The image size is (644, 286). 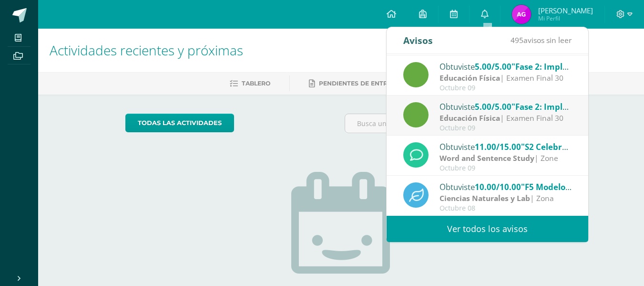 What do you see at coordinates (180, 123) in the screenshot?
I see `a: todas las Actividades` at bounding box center [180, 123].